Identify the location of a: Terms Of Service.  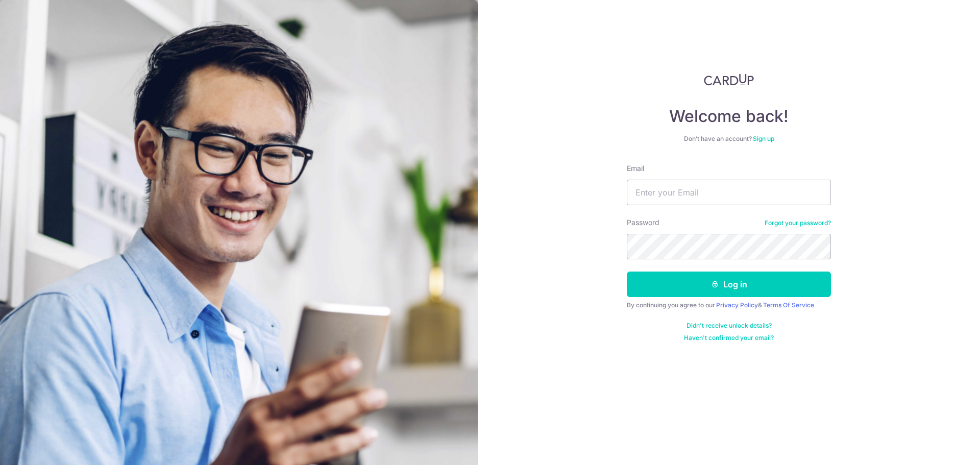
(789, 305).